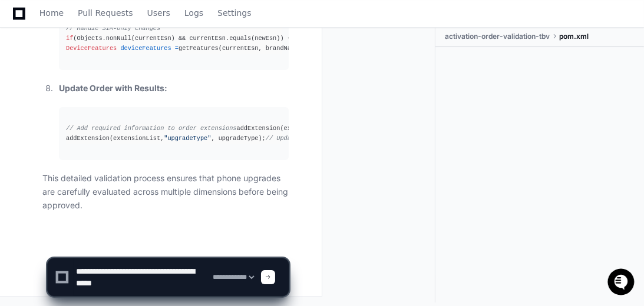 This screenshot has height=306, width=644. I want to click on span: Home, so click(51, 13).